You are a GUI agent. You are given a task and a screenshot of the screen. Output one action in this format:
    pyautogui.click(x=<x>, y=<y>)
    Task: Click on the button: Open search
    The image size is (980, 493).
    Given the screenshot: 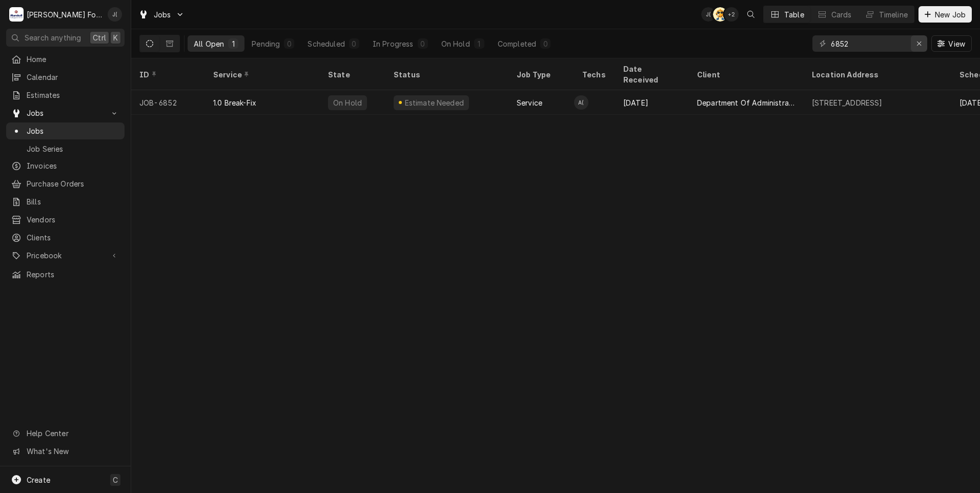 What is the action you would take?
    pyautogui.click(x=750, y=15)
    